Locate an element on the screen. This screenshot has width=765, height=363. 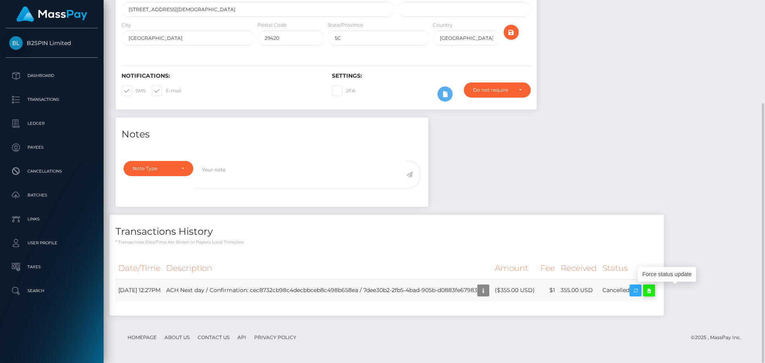
th: Description is located at coordinates (328, 268).